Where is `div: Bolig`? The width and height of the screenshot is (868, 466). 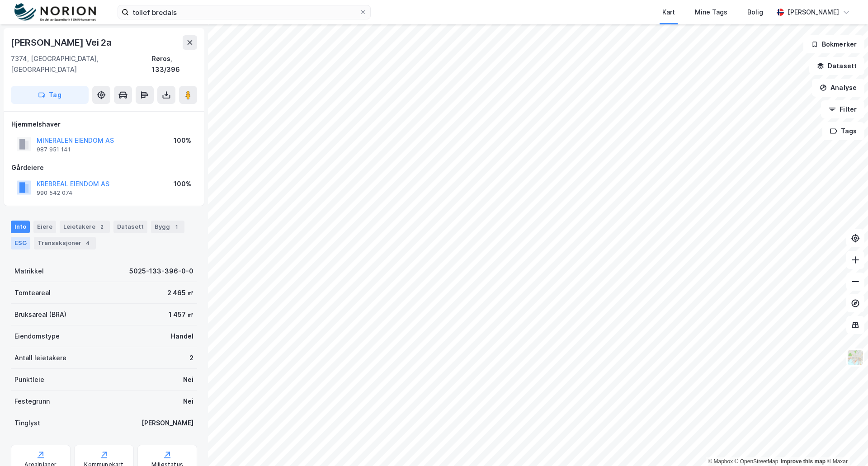 div: Bolig is located at coordinates (755, 12).